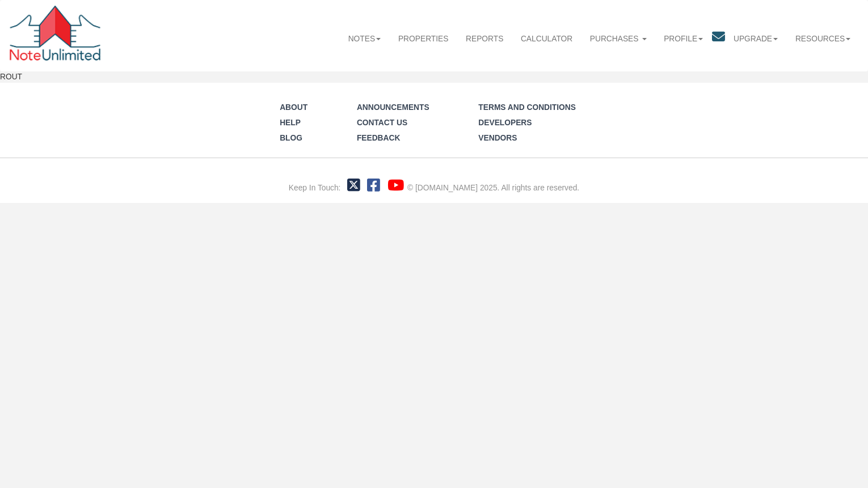  I want to click on a: Announcements, so click(394, 107).